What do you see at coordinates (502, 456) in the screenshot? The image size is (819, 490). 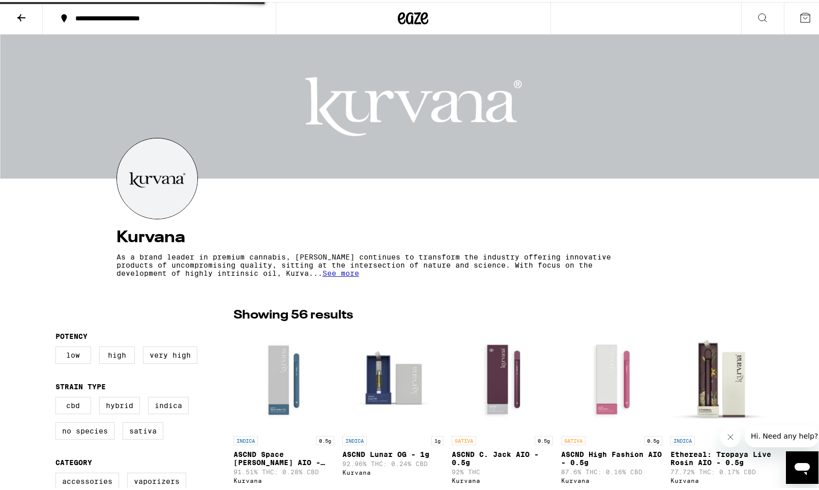 I see `p: ASCND C. Jack AIO - 0.5g` at bounding box center [502, 456].